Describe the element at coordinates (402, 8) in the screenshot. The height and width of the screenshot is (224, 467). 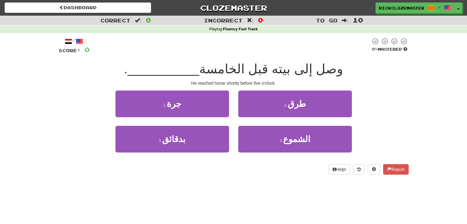
I see `span: RickClozemaster` at that location.